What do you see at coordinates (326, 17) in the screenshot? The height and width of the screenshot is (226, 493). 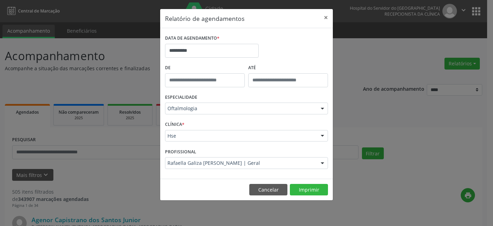 I see `button: Close` at bounding box center [326, 17].